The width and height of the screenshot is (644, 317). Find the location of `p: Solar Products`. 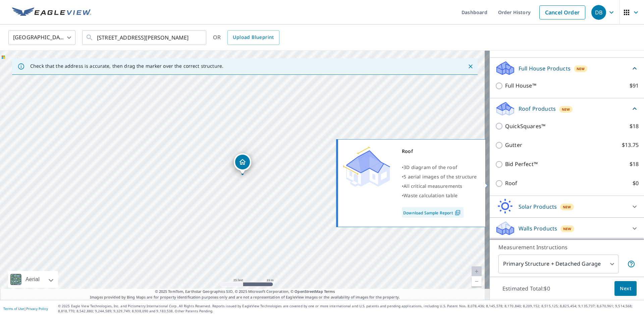

p: Solar Products is located at coordinates (538, 207).